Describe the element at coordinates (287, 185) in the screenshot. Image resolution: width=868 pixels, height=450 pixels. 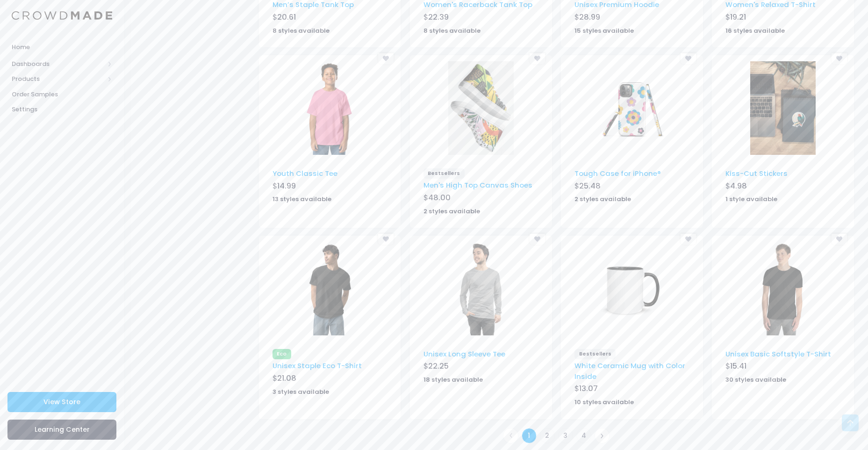
I see `span: 14.99` at that location.